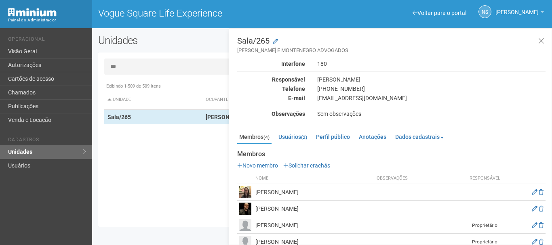  I want to click on a: Anotações, so click(373, 137).